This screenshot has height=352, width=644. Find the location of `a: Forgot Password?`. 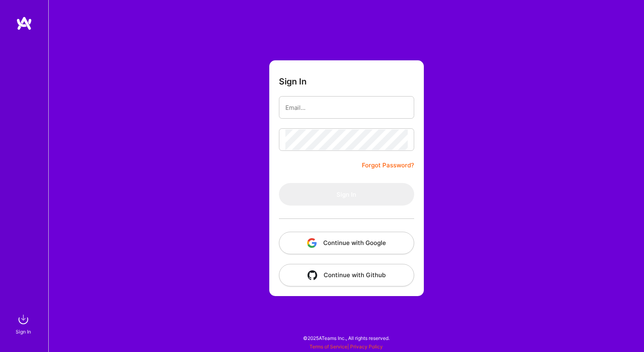

a: Forgot Password? is located at coordinates (388, 165).